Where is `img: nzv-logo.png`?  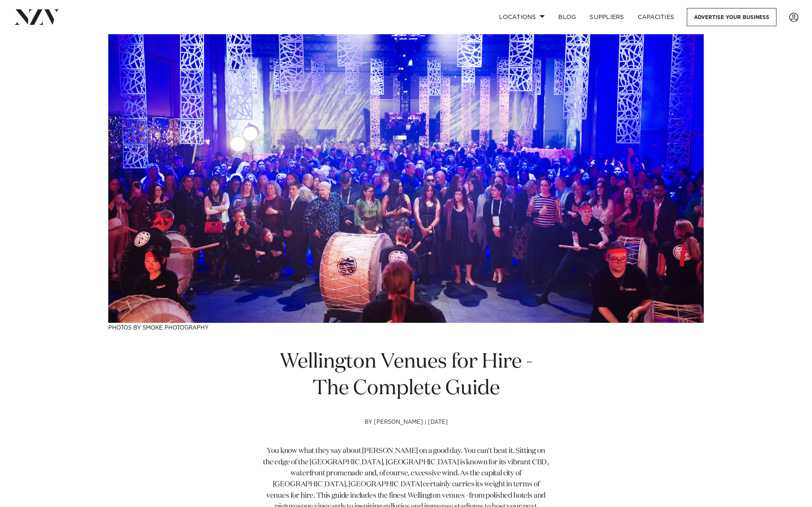 img: nzv-logo.png is located at coordinates (37, 17).